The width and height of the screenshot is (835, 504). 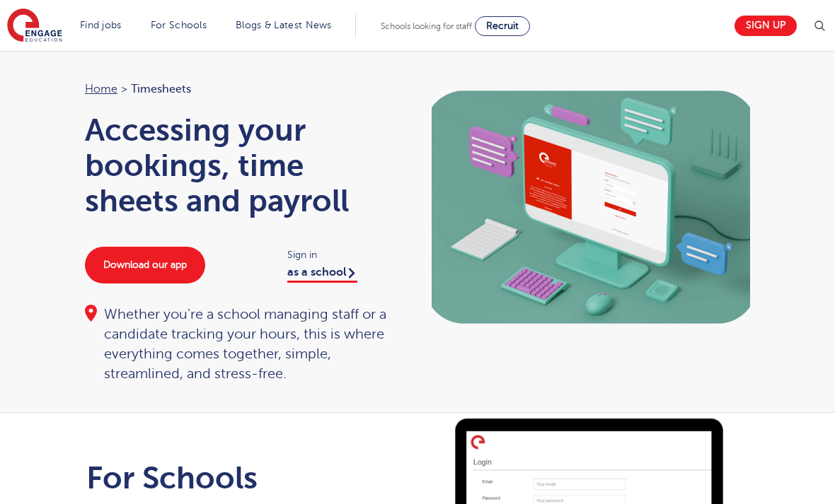 I want to click on a: as a school, so click(x=322, y=274).